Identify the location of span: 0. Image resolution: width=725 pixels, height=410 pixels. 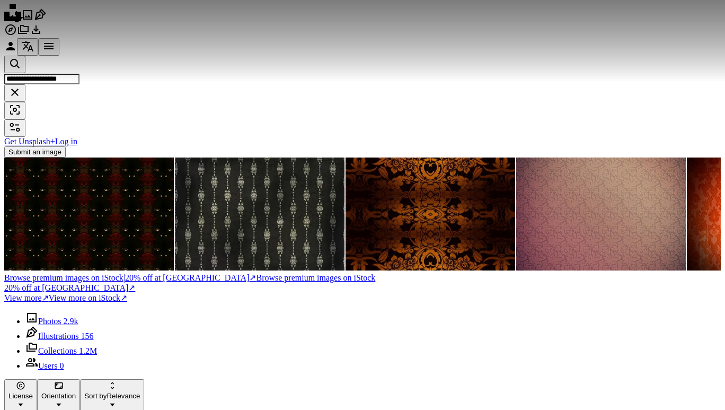
(61, 365).